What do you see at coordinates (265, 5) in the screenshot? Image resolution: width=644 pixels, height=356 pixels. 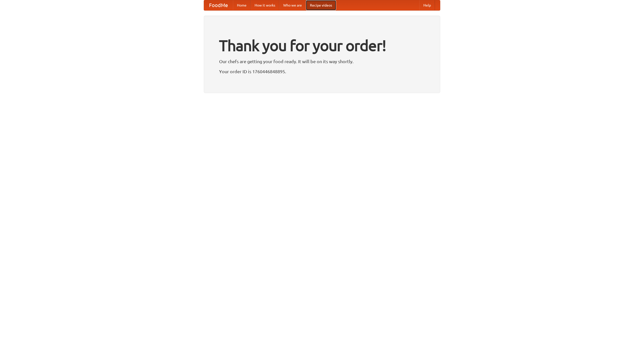 I see `a: How it works` at bounding box center [265, 5].